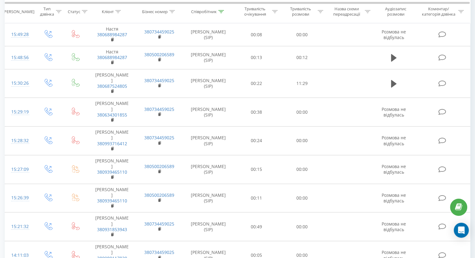  What do you see at coordinates (19, 57) in the screenshot?
I see `div: 15:48:56` at bounding box center [19, 57].